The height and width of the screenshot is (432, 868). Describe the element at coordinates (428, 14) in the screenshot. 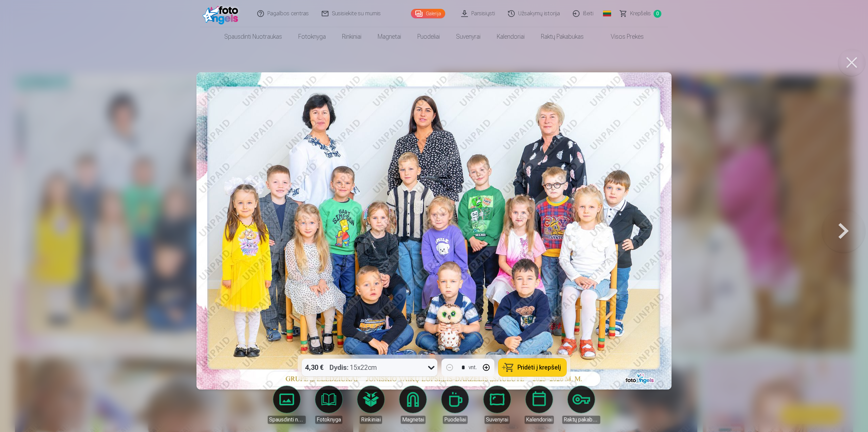

I see `a: Galerija` at that location.